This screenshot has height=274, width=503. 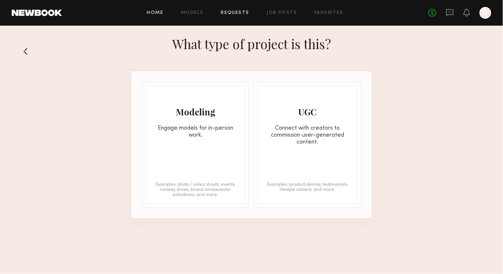 I want to click on div: Connect with creators to commission user-generated content., so click(x=308, y=135).